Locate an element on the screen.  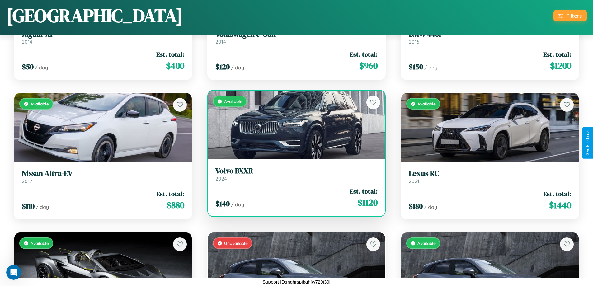
span: $ 400 is located at coordinates (175, 66).